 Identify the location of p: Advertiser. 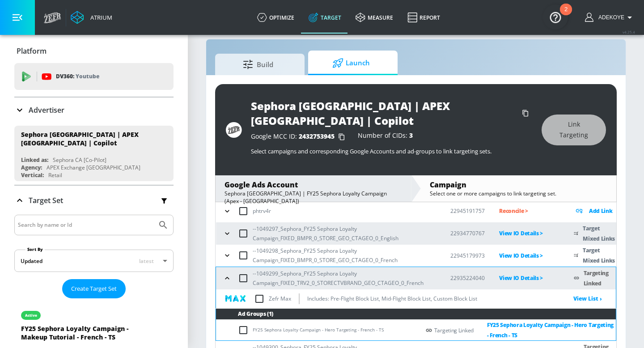
(46, 110).